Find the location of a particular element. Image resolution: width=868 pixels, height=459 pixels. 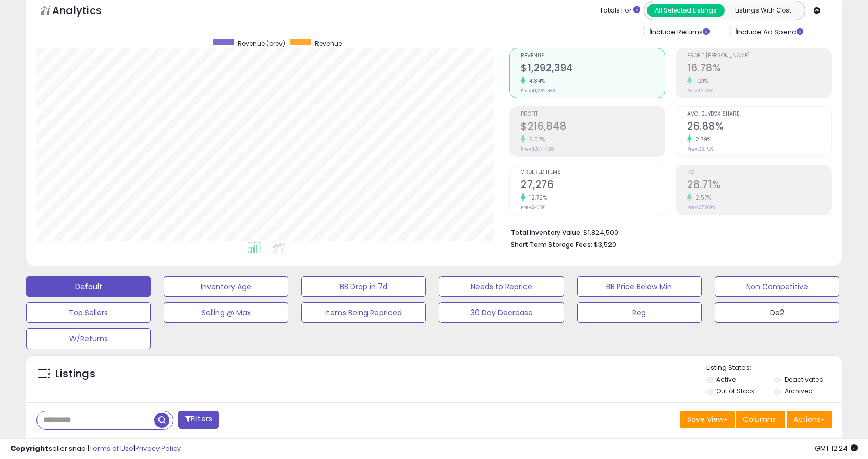

h2: 16.78% is located at coordinates (759, 69).